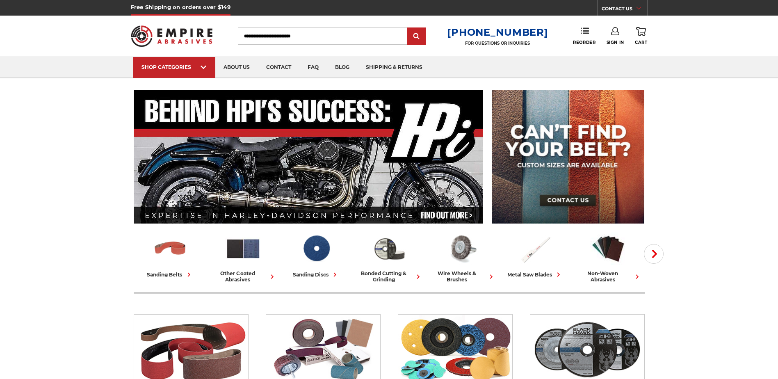 This screenshot has height=379, width=778. Describe the element at coordinates (342, 67) in the screenshot. I see `a: blog` at that location.